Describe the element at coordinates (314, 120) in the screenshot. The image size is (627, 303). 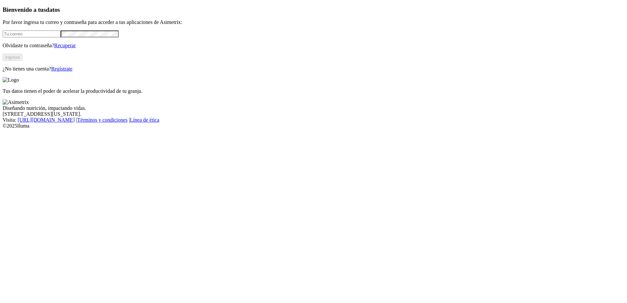
I see `div: Visita : | |` at that location.